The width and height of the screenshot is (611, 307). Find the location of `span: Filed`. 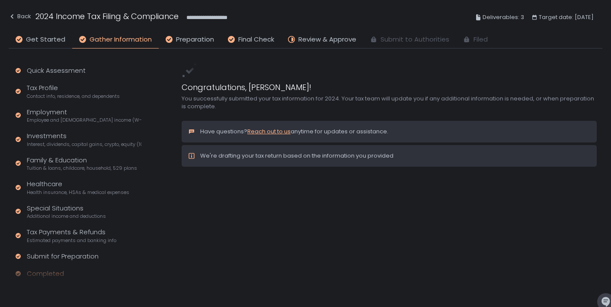

span: Filed is located at coordinates (480, 39).